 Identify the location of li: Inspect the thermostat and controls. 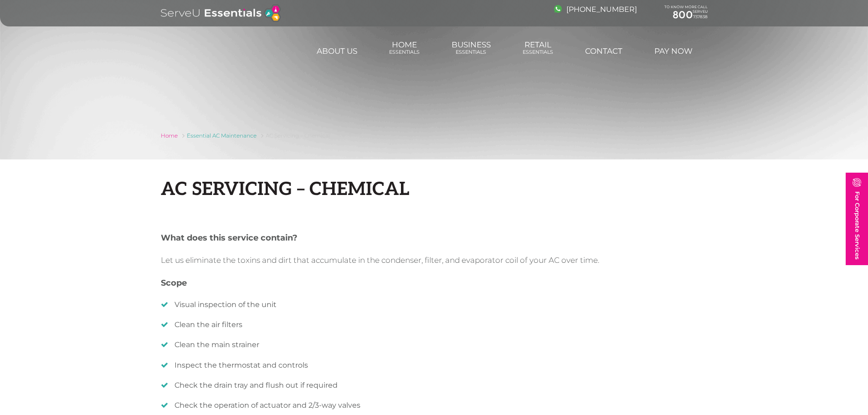
(434, 364).